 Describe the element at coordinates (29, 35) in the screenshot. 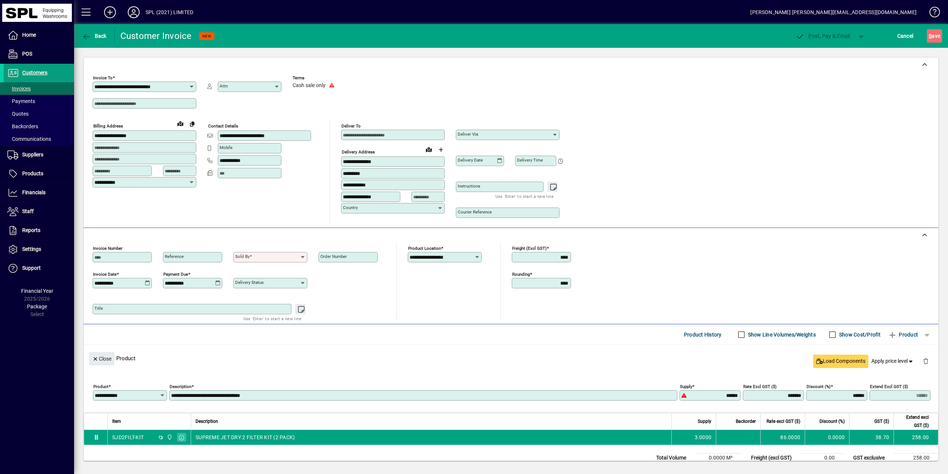

I see `span: Home` at that location.